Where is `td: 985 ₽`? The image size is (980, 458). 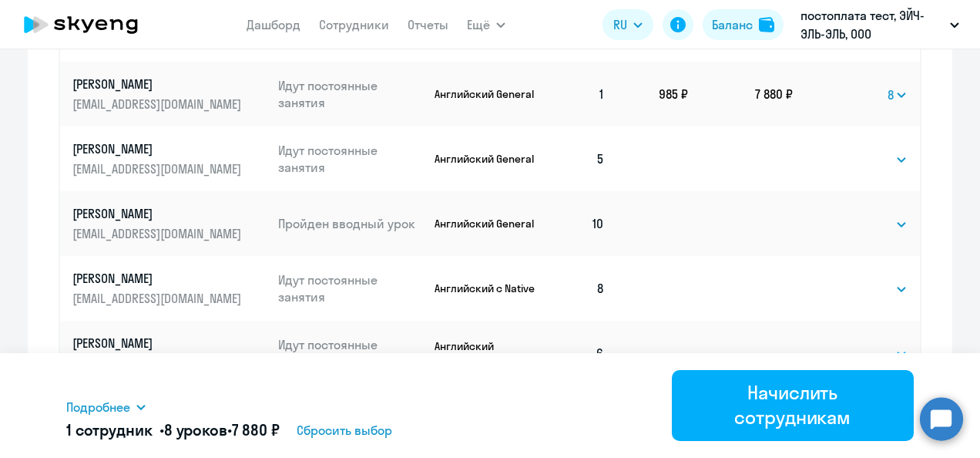 td: 985 ₽ is located at coordinates (653, 95).